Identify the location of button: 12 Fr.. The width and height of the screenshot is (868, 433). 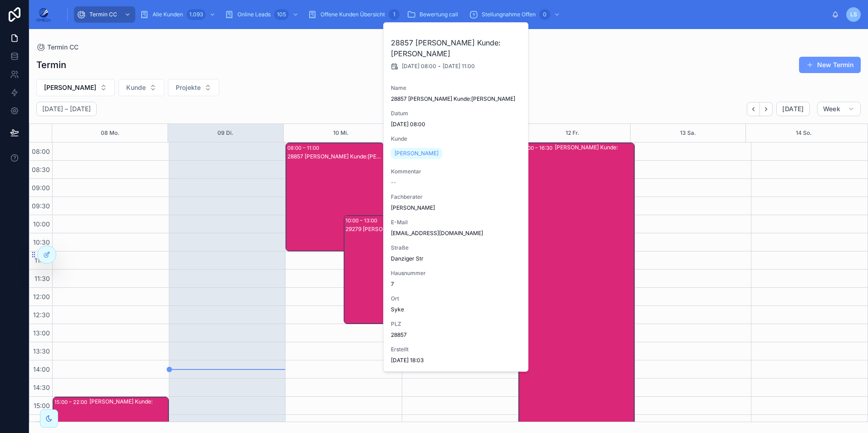
(573, 133).